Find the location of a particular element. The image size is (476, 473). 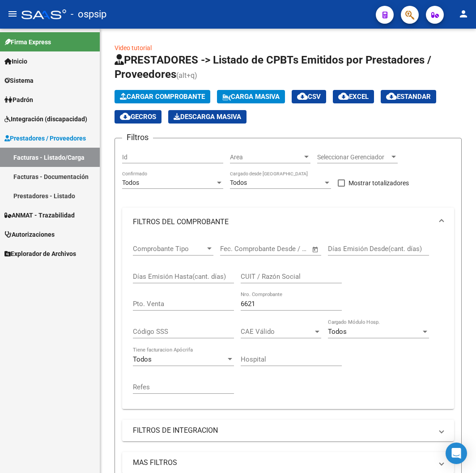

span: Seleccionar Gerenciador is located at coordinates (353, 157).